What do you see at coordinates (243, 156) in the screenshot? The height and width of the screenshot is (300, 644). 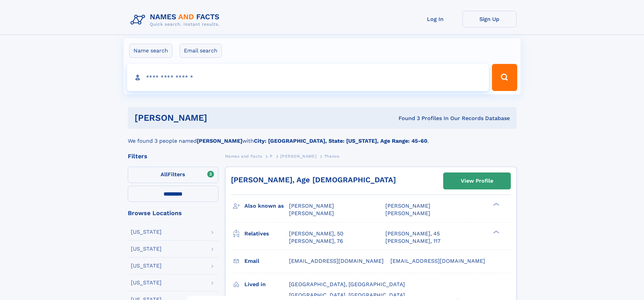 I see `a: Names and Facts` at bounding box center [243, 156].